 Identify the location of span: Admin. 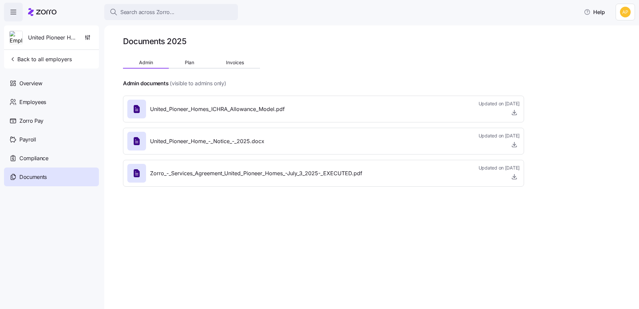
(146, 62).